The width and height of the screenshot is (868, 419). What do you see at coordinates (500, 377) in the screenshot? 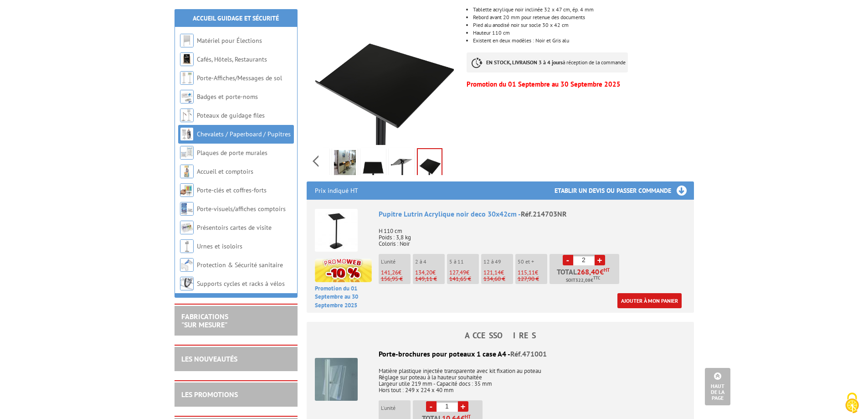
I see `p: Matière plastique injectée transparente avec kit fixation au poteau Réglage sur poteau à la haute...` at bounding box center [500, 377].